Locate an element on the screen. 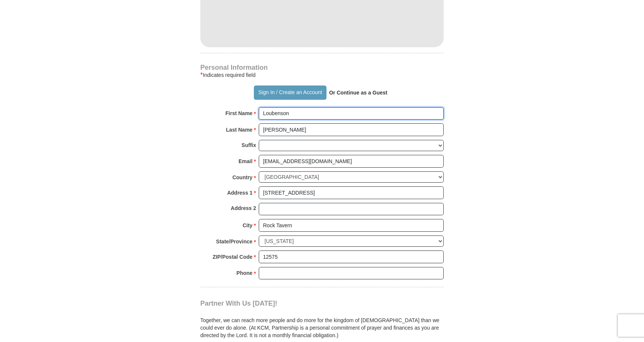  strong: Country is located at coordinates (243, 177).